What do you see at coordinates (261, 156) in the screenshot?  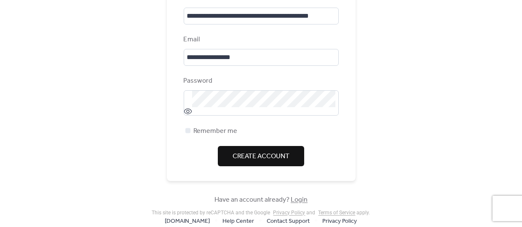 I see `span: Create Account` at bounding box center [261, 156].